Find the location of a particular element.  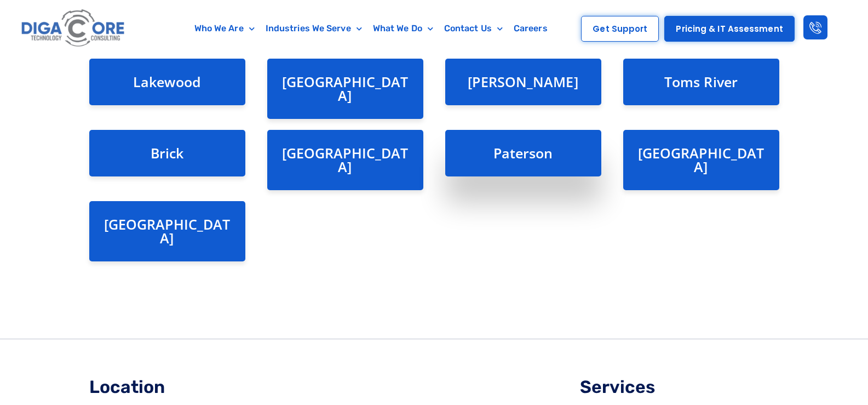

a: Careers is located at coordinates (530, 28).